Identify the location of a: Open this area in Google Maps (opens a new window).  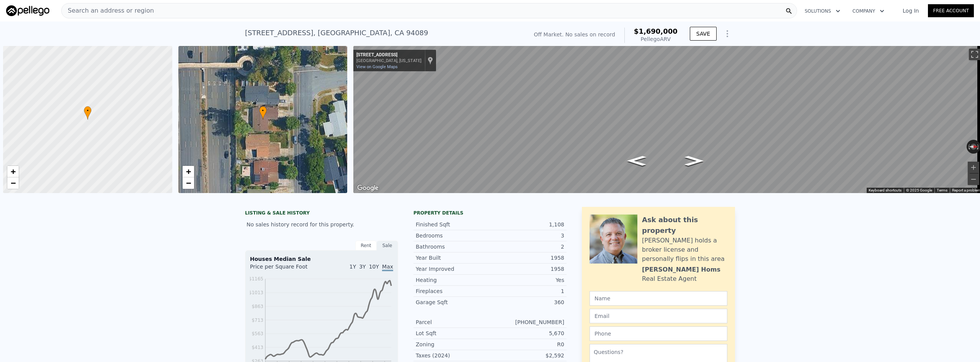
(368, 188).